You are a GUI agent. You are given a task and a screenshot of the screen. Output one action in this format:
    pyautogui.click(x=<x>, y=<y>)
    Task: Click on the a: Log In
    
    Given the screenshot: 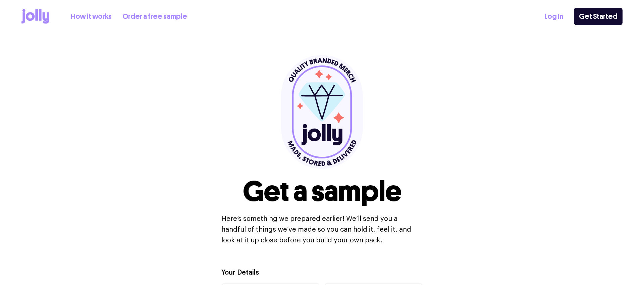 What is the action you would take?
    pyautogui.click(x=554, y=17)
    